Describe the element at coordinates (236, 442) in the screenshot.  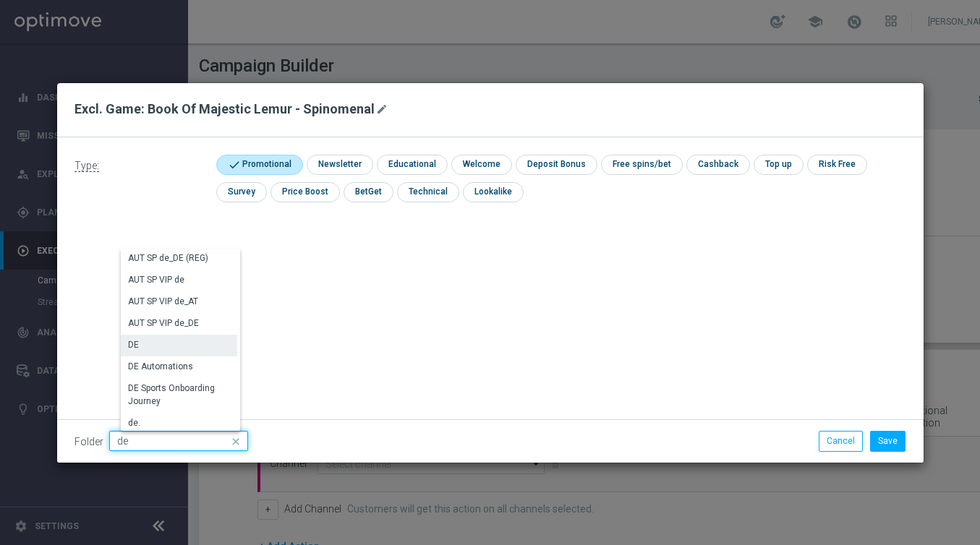
I see `i: close` at that location.